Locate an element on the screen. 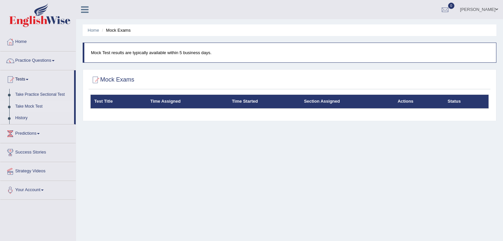 The height and width of the screenshot is (241, 503). a: Take Practice Sectional Test is located at coordinates (43, 95).